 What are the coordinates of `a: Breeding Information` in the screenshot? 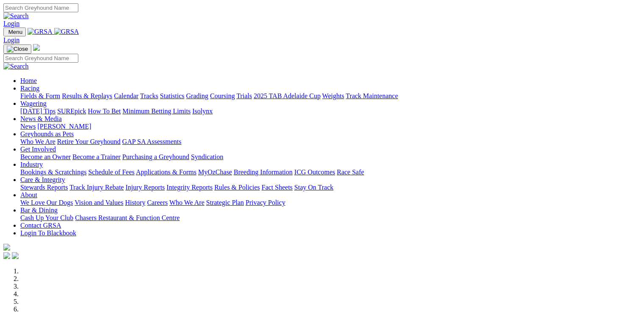 It's located at (263, 172).